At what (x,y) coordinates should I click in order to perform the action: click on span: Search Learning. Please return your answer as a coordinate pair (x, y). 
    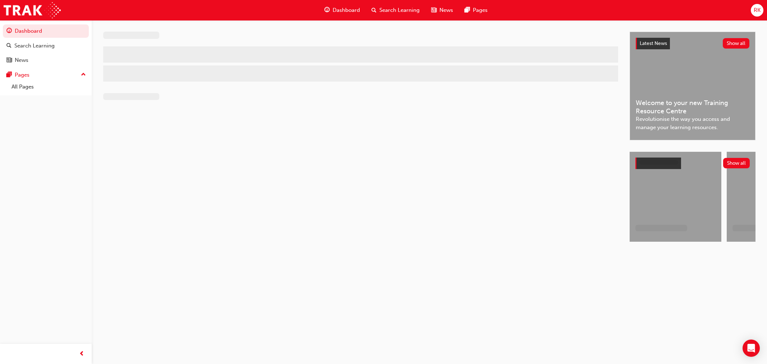
    Looking at the image, I should click on (400, 10).